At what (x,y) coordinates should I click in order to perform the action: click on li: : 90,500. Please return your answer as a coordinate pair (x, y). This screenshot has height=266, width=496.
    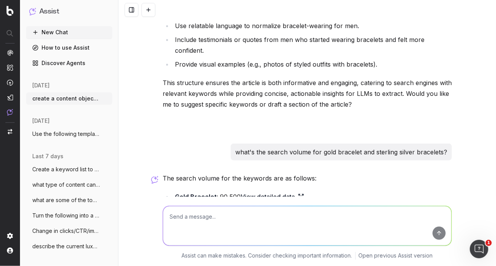
    Looking at the image, I should click on (312, 196).